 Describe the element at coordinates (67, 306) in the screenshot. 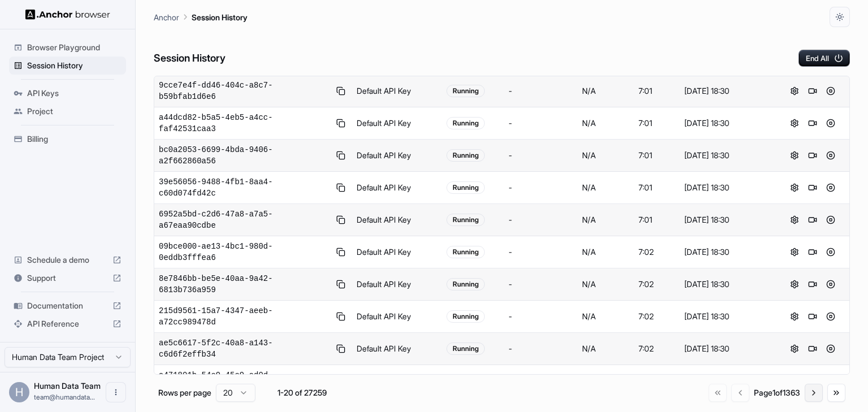

I see `div: Documentation` at that location.